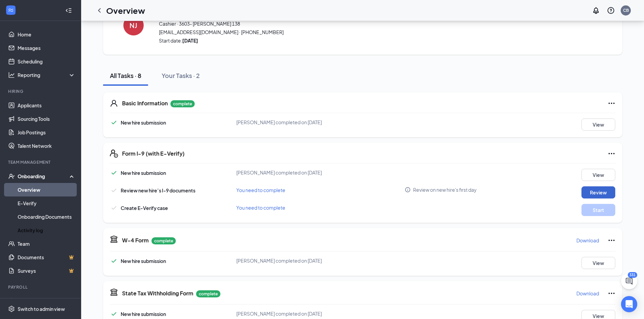 The image size is (644, 319). Describe the element at coordinates (46, 34) in the screenshot. I see `a: Home` at that location.